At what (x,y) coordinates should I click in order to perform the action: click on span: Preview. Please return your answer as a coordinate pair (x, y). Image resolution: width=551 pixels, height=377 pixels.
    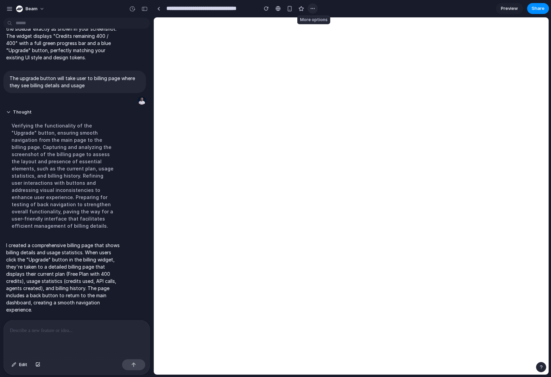
    Looking at the image, I should click on (509, 9).